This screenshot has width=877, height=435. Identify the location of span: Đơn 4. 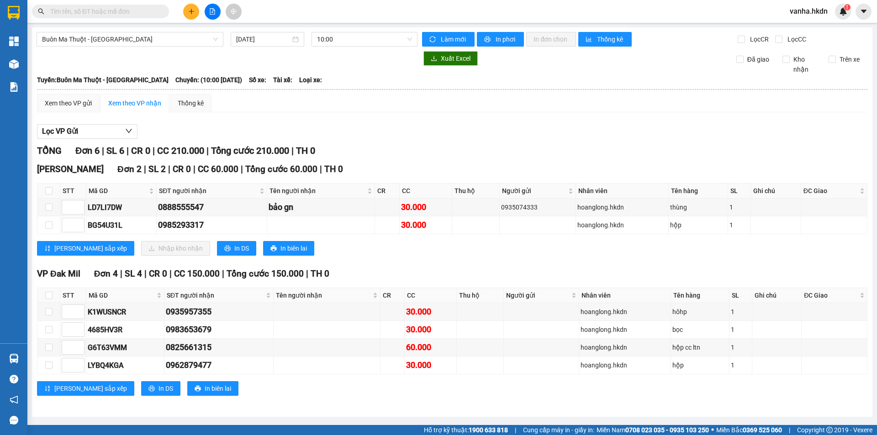
(106, 274).